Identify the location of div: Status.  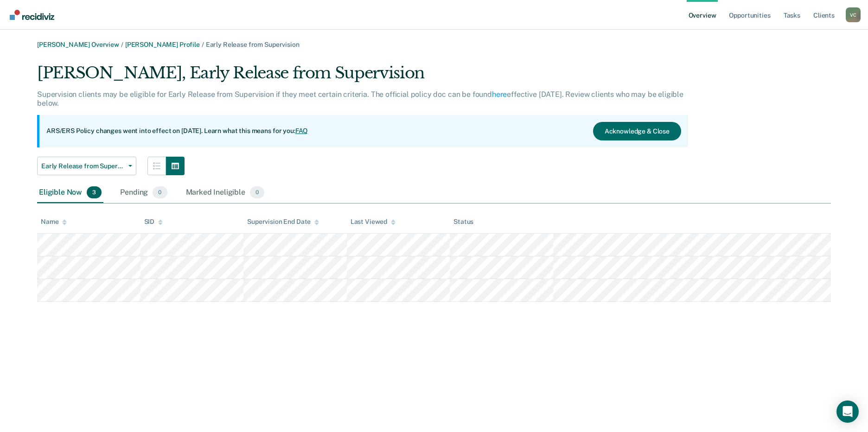
(463, 221).